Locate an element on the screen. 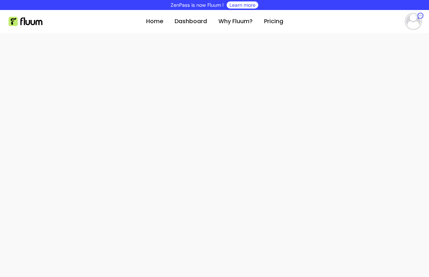  a: Home is located at coordinates (155, 21).